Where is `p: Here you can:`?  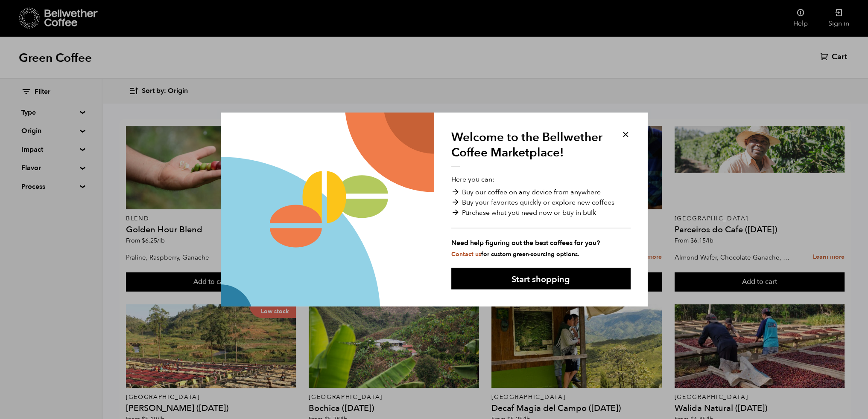 p: Here you can: is located at coordinates (541, 217).